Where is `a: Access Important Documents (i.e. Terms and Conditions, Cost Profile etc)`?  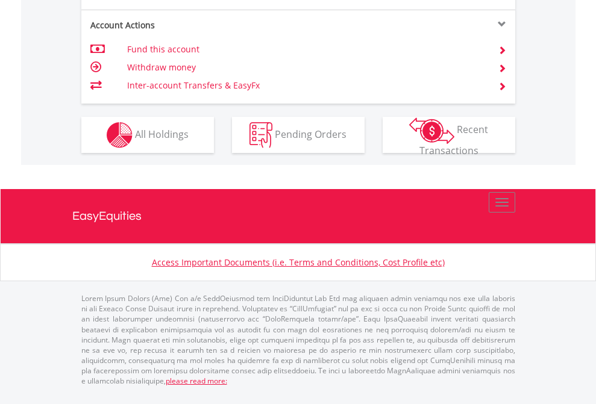
a: Access Important Documents (i.e. Terms and Conditions, Cost Profile etc) is located at coordinates (298, 262).